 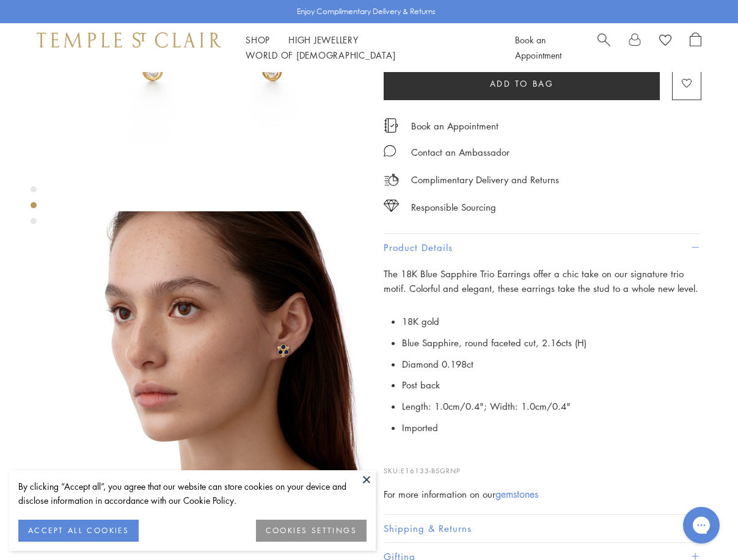 What do you see at coordinates (453, 207) in the screenshot?
I see `div: Responsible Sourcing` at bounding box center [453, 207].